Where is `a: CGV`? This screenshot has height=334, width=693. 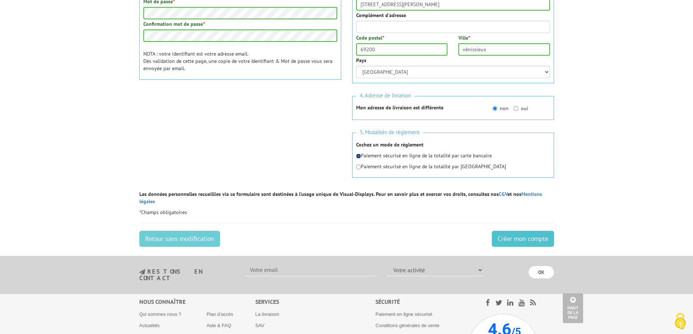 a: CGV is located at coordinates (503, 194).